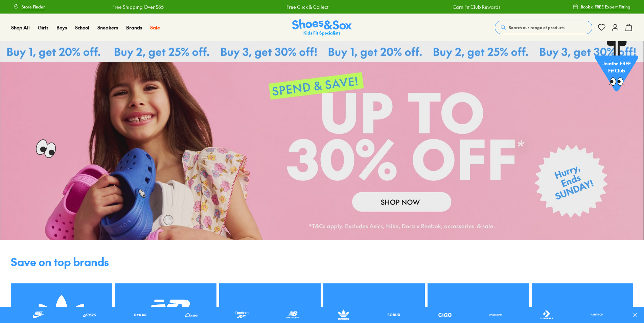 The image size is (644, 323). What do you see at coordinates (617, 67) in the screenshot?
I see `p: the FREE Fit Club` at bounding box center [617, 67].